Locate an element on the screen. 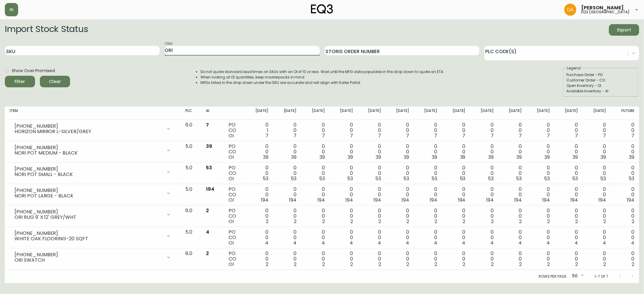 The width and height of the screenshot is (644, 294). div: Open Inventory - OI is located at coordinates (600, 86).